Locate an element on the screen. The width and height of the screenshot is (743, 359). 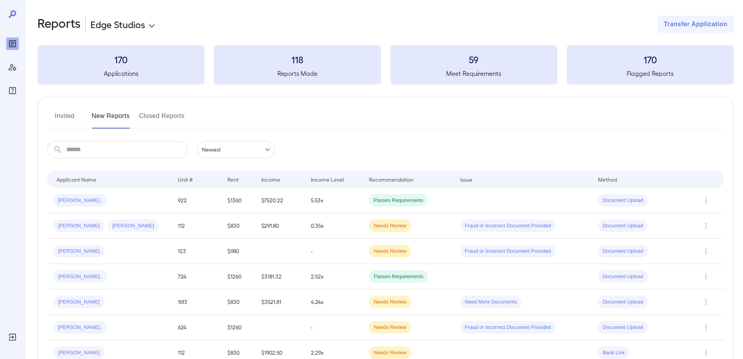
summary: 170Applications118Reports Made59Meet Requirements170Flagged Reports is located at coordinates (386, 65).